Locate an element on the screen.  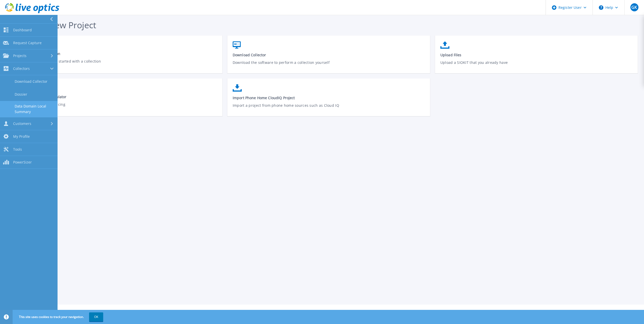
button: OK is located at coordinates (96, 317).